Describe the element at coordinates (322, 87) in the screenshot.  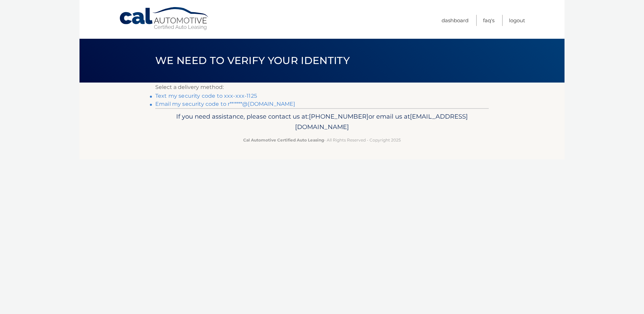
I see `p: Select a delivery method:` at that location.